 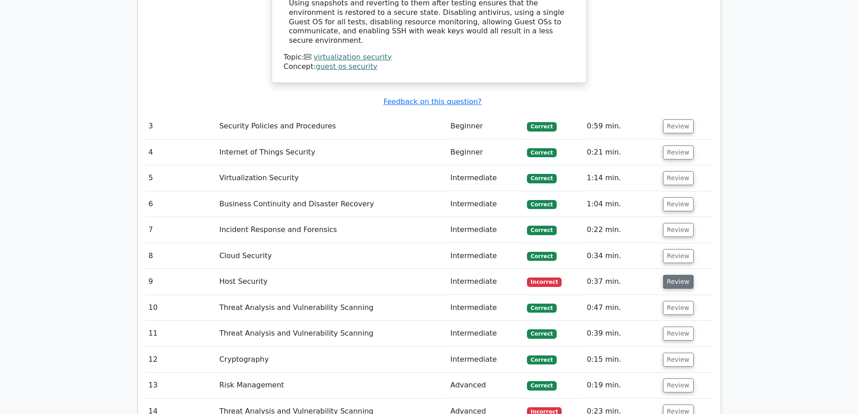 What do you see at coordinates (621, 360) in the screenshot?
I see `td: 0:15 min.` at bounding box center [621, 360].